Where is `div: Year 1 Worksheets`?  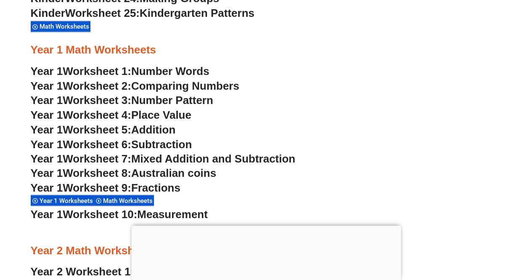
div: Year 1 Worksheets is located at coordinates (62, 200).